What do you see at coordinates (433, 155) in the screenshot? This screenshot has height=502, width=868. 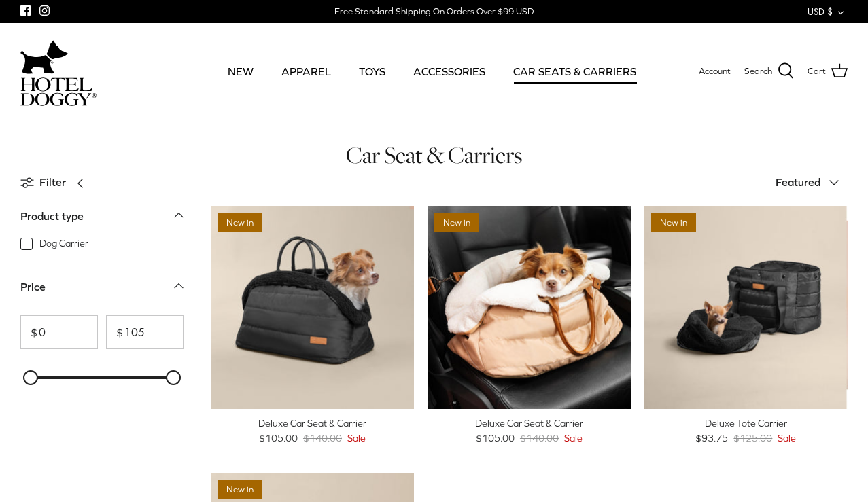 I see `h1: Car Seat & Carriers` at bounding box center [433, 155].